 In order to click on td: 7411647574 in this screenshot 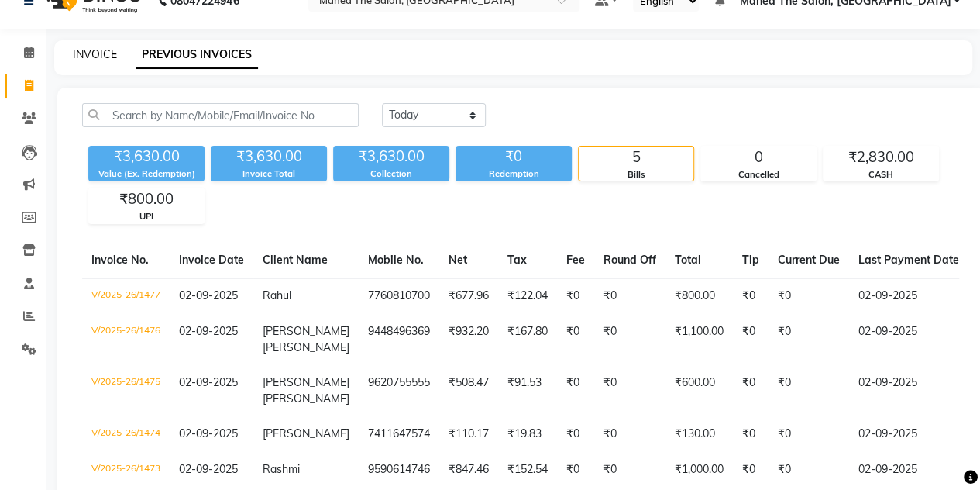, I will do `click(399, 434)`.